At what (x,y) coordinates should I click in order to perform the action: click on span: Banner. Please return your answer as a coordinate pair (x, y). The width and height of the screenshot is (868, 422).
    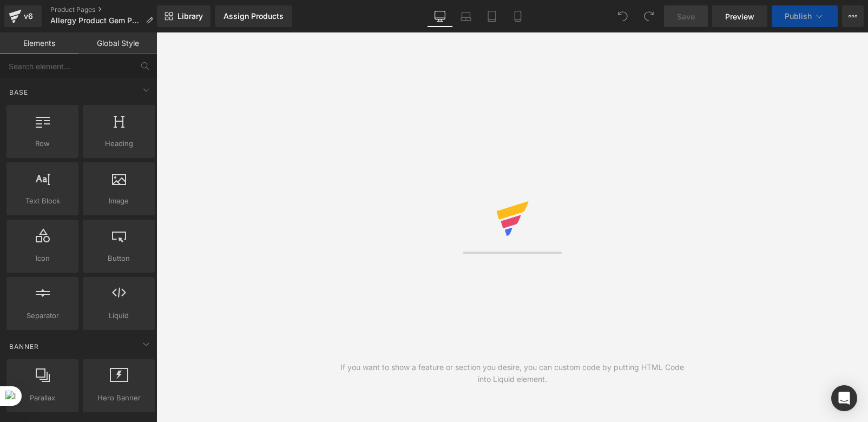
    Looking at the image, I should click on (24, 346).